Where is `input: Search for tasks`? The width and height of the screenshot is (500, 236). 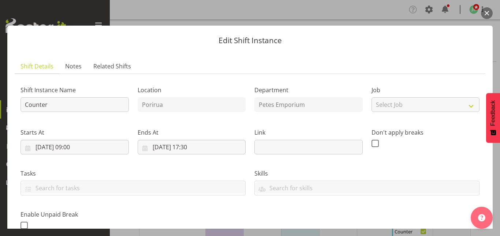
input: Search for tasks is located at coordinates (133, 188).